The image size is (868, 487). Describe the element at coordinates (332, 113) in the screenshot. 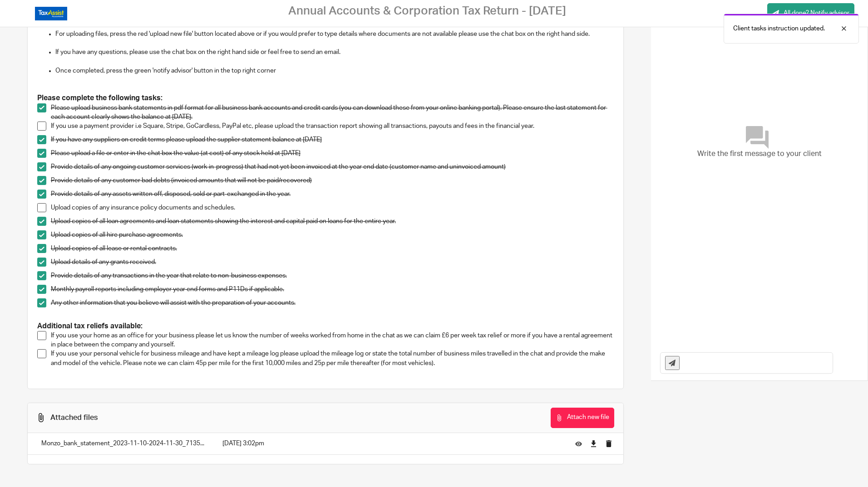

I see `p: Please upload business bank statements in pdf format for all business bank accounts and credit ca...` at that location.